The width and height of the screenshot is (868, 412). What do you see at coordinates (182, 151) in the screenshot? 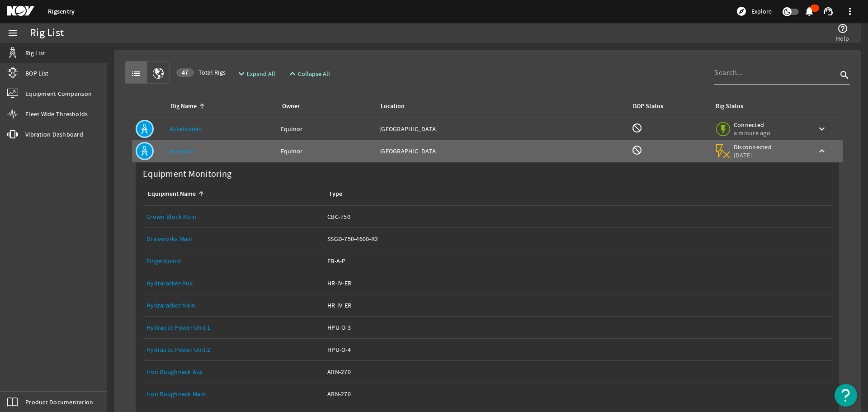
I see `a: Askepott` at bounding box center [182, 151].